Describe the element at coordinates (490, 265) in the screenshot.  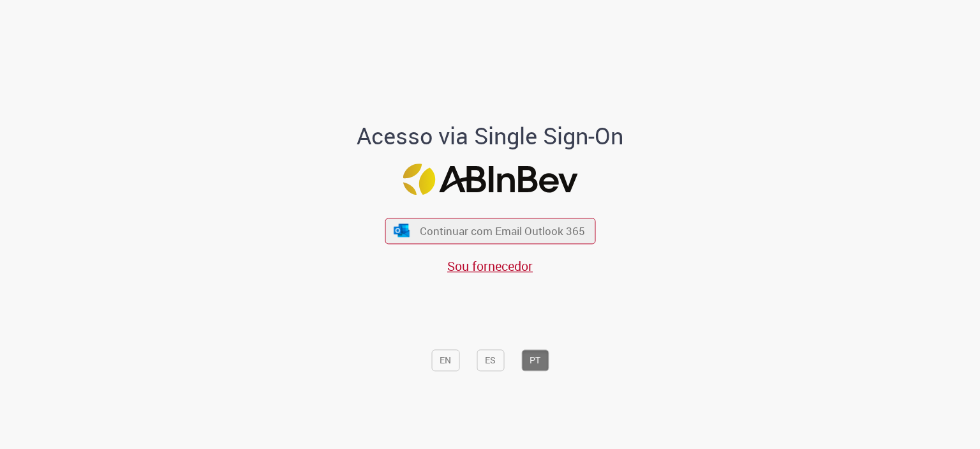
I see `a: Sou fornecedor` at that location.